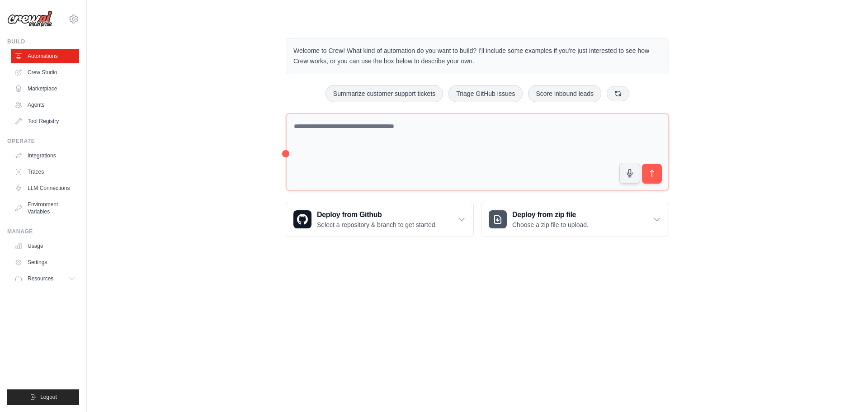 The width and height of the screenshot is (868, 412). I want to click on a: Tool Registry, so click(45, 121).